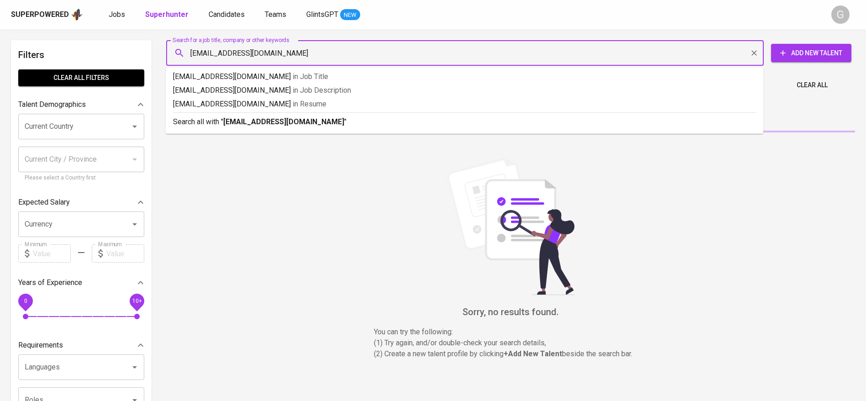 Image resolution: width=866 pixels, height=401 pixels. I want to click on span: Teams, so click(275, 14).